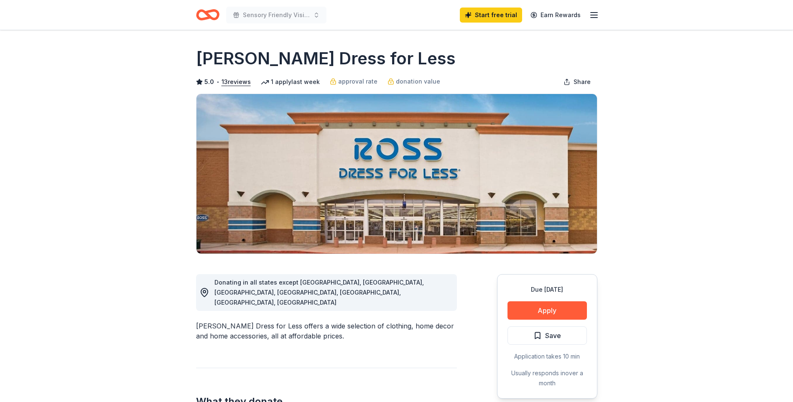 This screenshot has height=402, width=793. Describe the element at coordinates (397, 174) in the screenshot. I see `img: Image for Ross Dress for Less` at that location.